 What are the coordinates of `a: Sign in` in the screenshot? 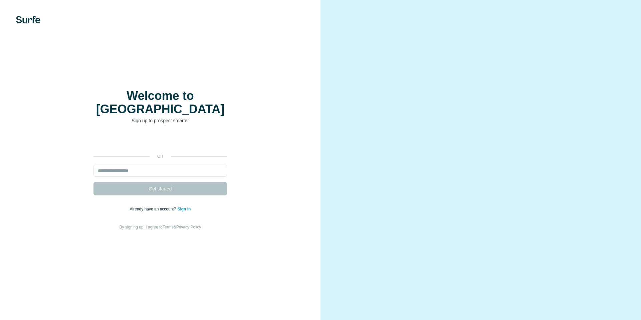 It's located at (184, 209).